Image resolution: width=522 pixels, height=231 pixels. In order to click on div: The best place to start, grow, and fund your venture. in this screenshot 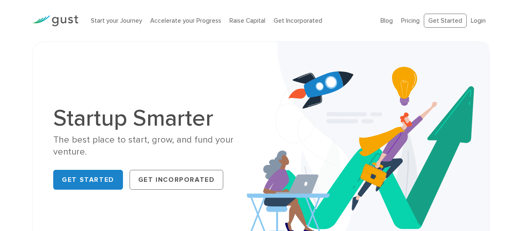, I will do `click(154, 146)`.